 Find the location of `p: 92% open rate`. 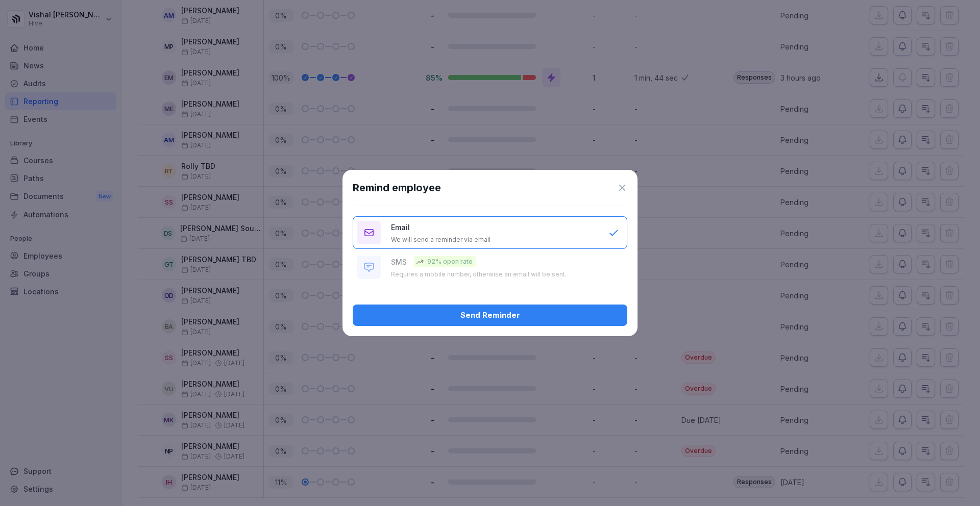

p: 92% open rate is located at coordinates (450, 262).